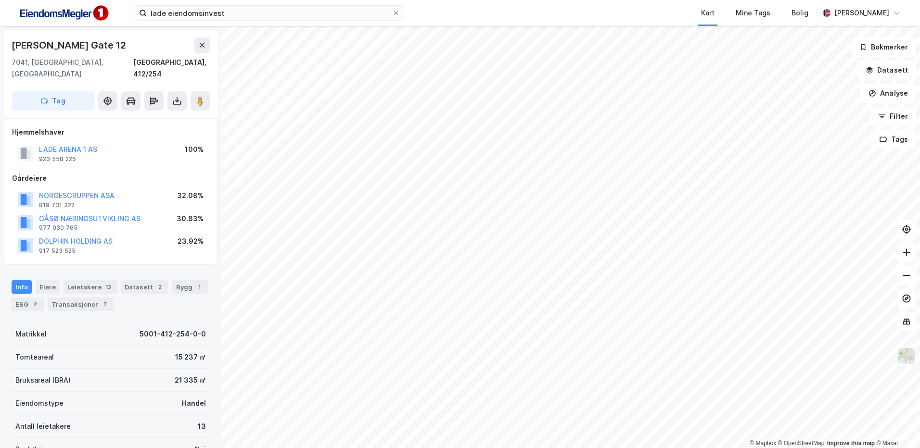  I want to click on div: Tomteareal, so click(35, 357).